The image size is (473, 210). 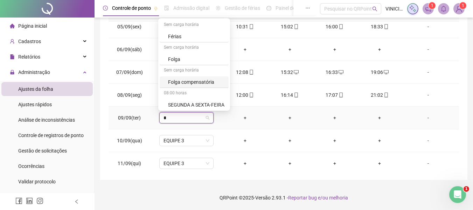 I want to click on span: Painel do DP, so click(x=289, y=8).